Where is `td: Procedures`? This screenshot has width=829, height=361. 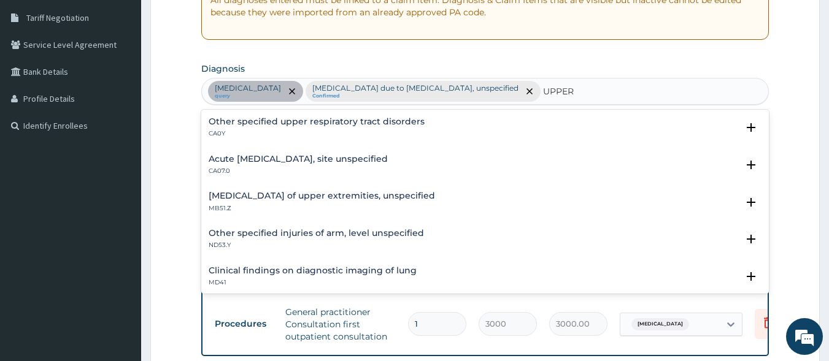
td: Procedures is located at coordinates (244, 324).